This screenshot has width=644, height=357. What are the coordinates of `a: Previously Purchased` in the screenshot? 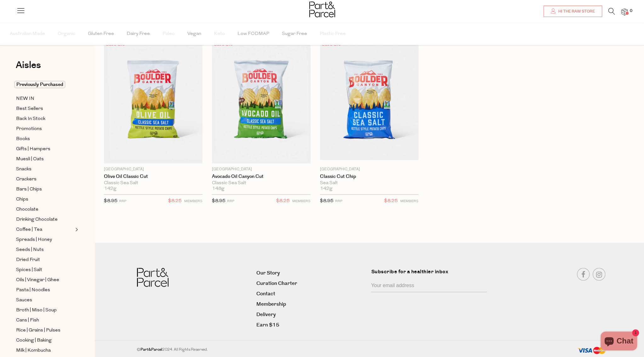 It's located at (45, 84).